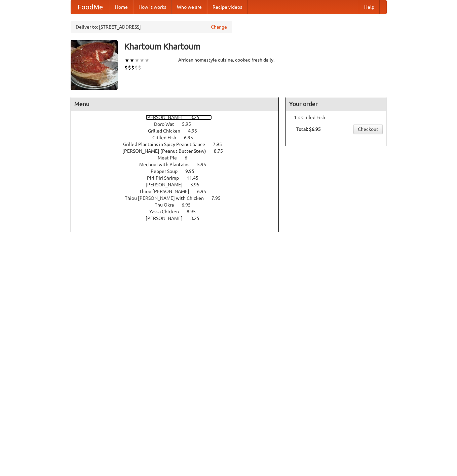 This screenshot has width=457, height=476. I want to click on span: 11.45, so click(196, 178).